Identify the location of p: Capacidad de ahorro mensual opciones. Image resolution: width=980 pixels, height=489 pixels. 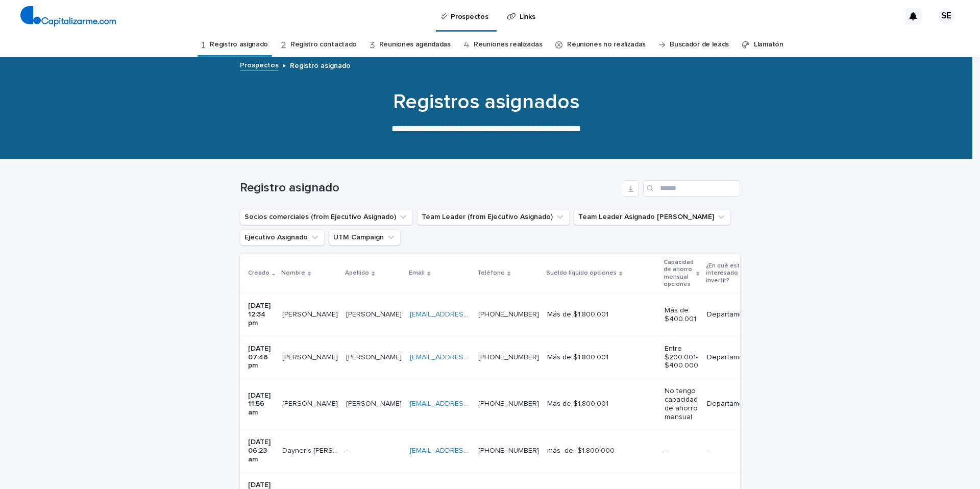
(679, 274).